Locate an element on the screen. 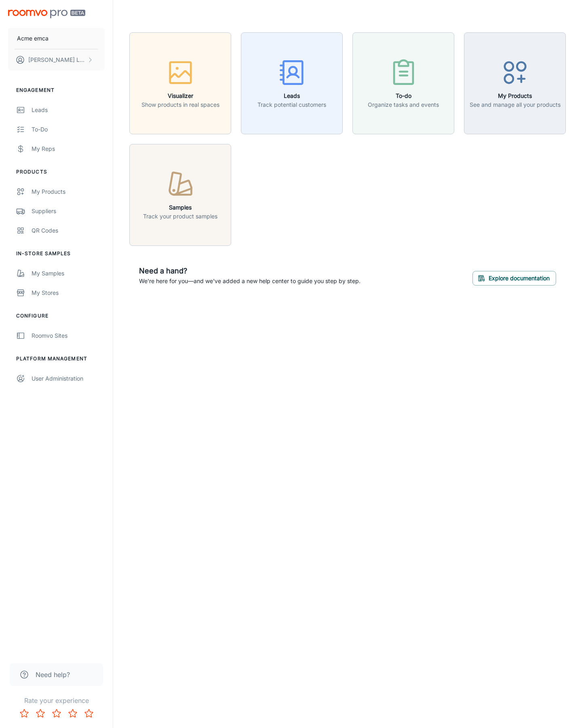 The width and height of the screenshot is (582, 728). img: Roomvo PRO Beta is located at coordinates (46, 14).